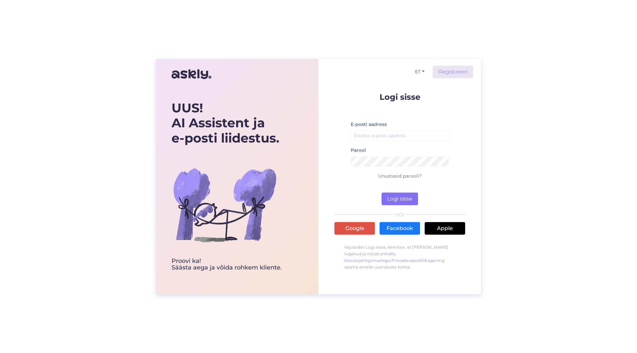 The image size is (637, 353). Describe the element at coordinates (400, 97) in the screenshot. I see `p: Logi sisse` at that location.